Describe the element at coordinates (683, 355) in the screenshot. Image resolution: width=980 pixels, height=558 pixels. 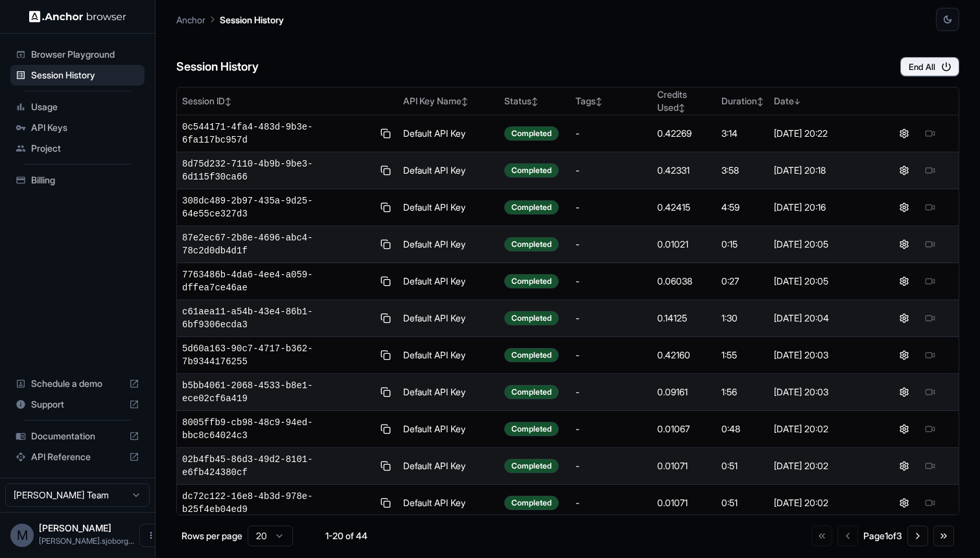
I see `div: 0.42160` at that location.